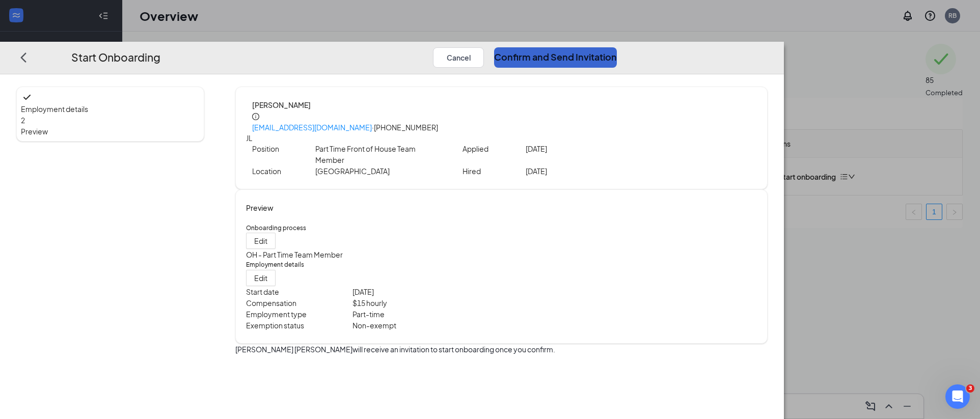 The width and height of the screenshot is (980, 419). Describe the element at coordinates (23, 121) in the screenshot. I see `span: 2` at that location.